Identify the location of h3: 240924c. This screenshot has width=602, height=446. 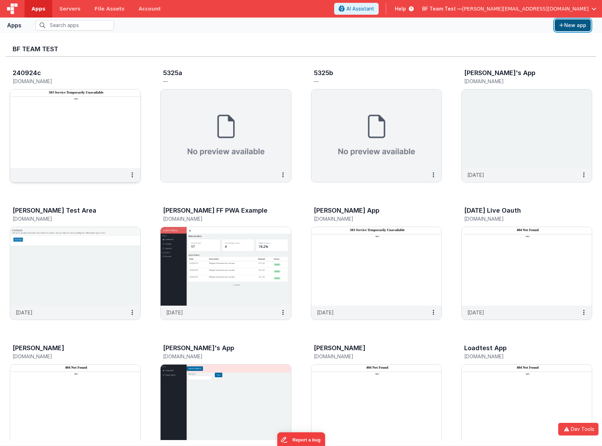
(27, 73).